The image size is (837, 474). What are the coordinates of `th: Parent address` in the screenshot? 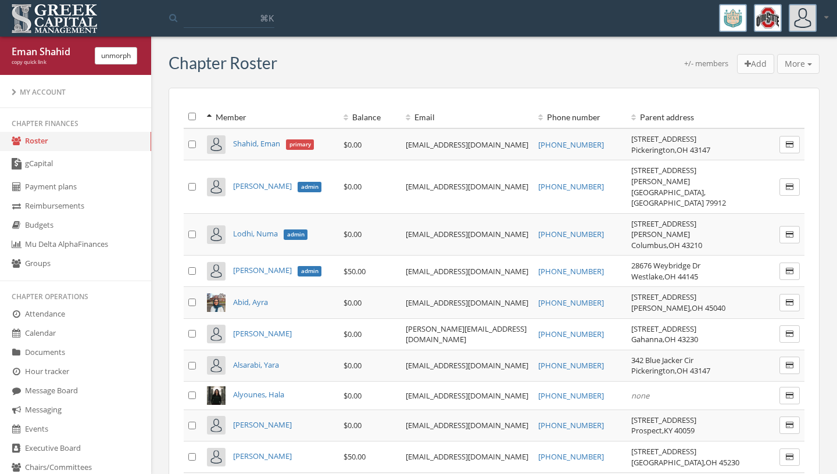 It's located at (693, 117).